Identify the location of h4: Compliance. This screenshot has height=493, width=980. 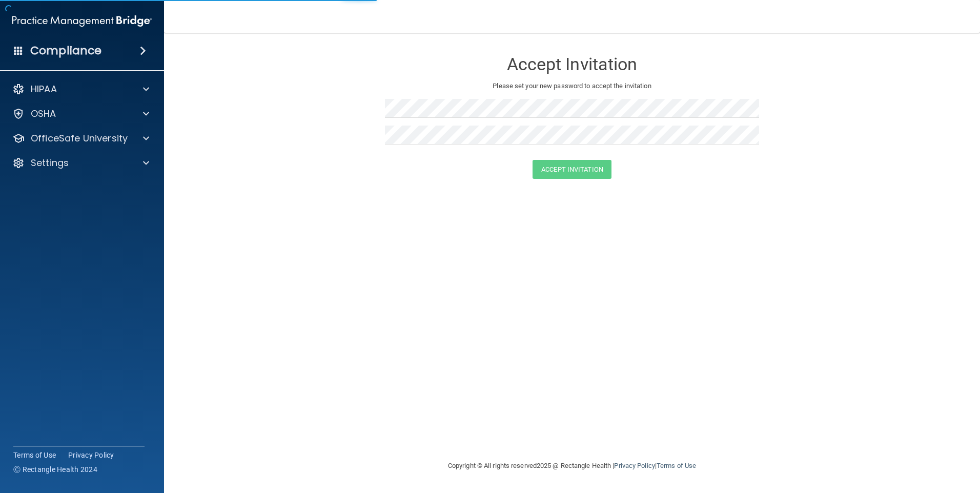
(66, 50).